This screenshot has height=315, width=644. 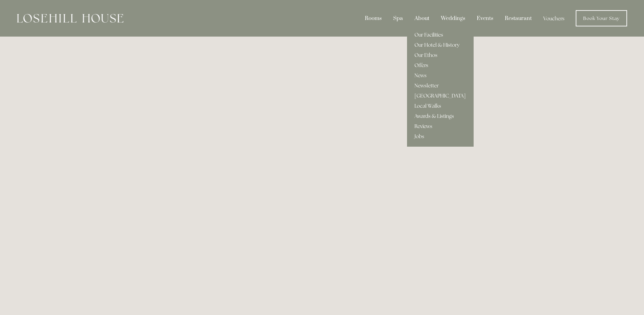 What do you see at coordinates (422, 18) in the screenshot?
I see `div: About` at bounding box center [422, 18].